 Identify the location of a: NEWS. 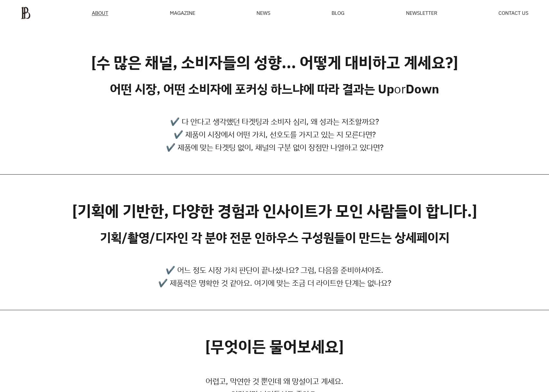
(263, 13).